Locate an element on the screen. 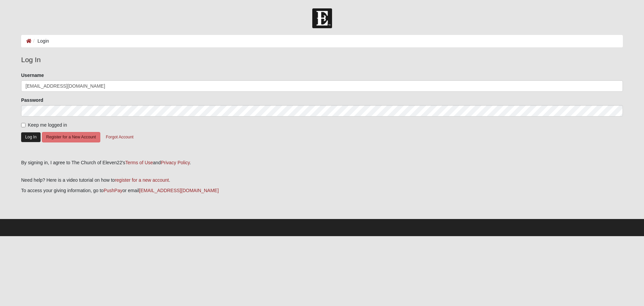  legend: Log In is located at coordinates (322, 59).